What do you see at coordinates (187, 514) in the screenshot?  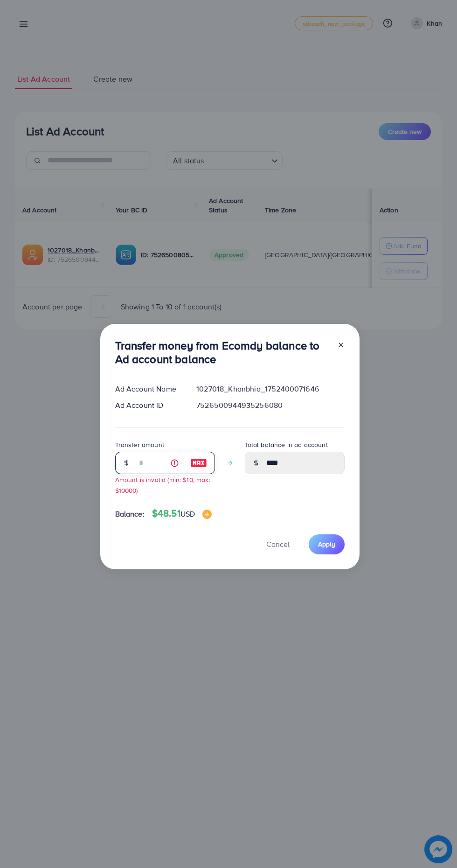 I see `span: USD` at bounding box center [187, 514].